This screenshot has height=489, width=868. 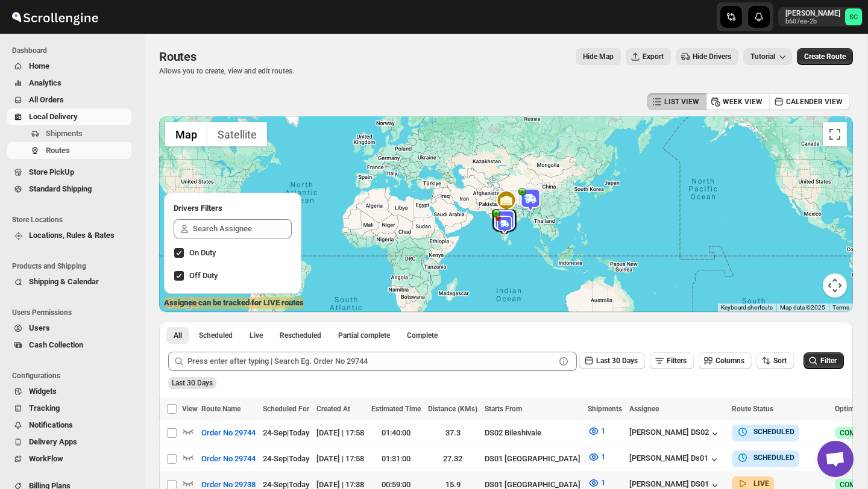 What do you see at coordinates (774, 458) in the screenshot?
I see `b: SCHEDULED` at bounding box center [774, 458].